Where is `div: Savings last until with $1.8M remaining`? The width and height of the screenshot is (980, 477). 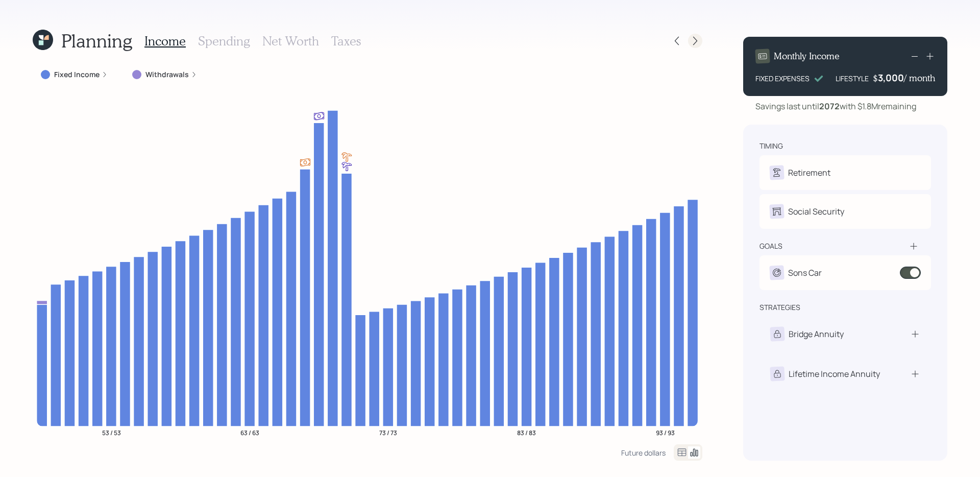
div: Savings last until with $1.8M remaining is located at coordinates (836, 107).